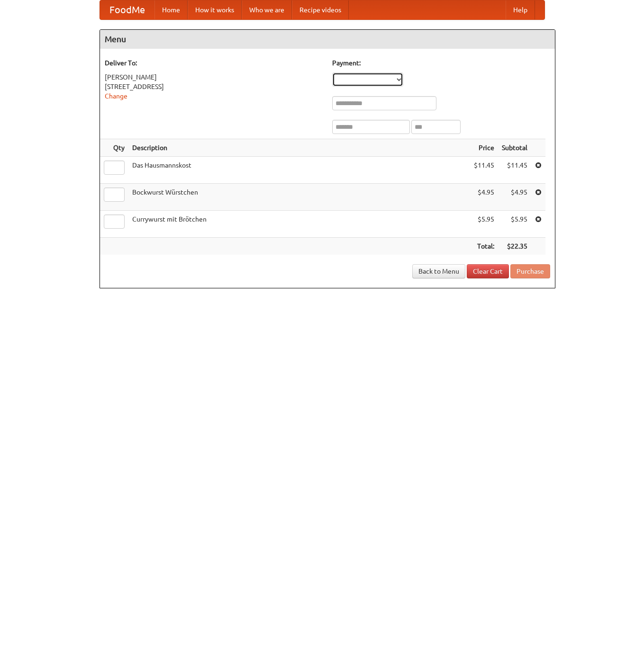  What do you see at coordinates (487, 271) in the screenshot?
I see `a: Clear Cart` at bounding box center [487, 271].